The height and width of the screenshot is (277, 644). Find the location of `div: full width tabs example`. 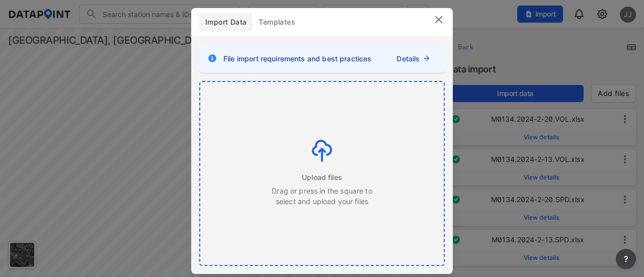

div: full width tabs example is located at coordinates (250, 22).